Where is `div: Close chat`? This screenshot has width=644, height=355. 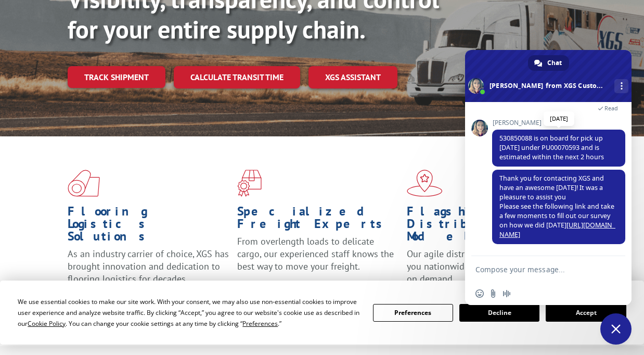 div: Close chat is located at coordinates (616, 329).